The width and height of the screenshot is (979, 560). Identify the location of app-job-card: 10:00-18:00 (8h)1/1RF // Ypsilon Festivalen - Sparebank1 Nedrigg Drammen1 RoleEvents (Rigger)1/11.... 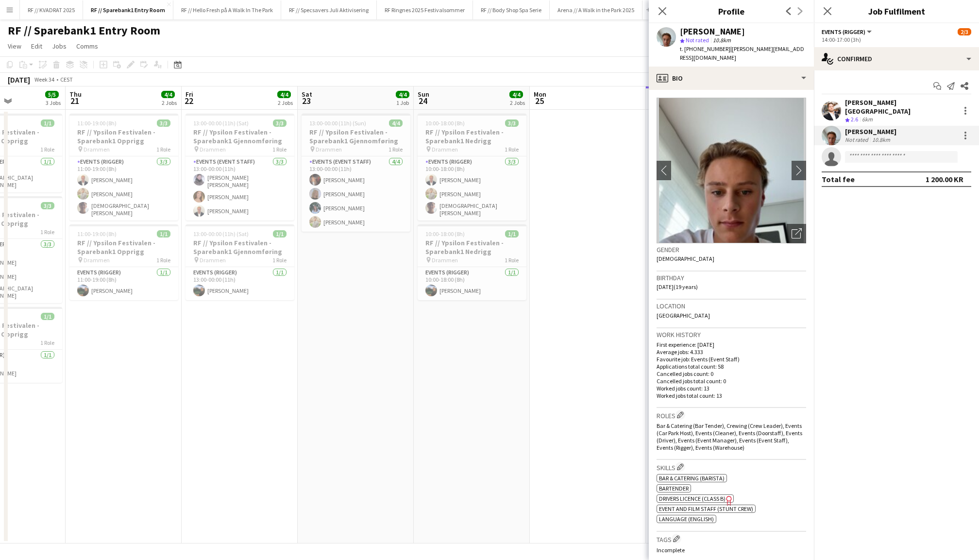
(472, 262).